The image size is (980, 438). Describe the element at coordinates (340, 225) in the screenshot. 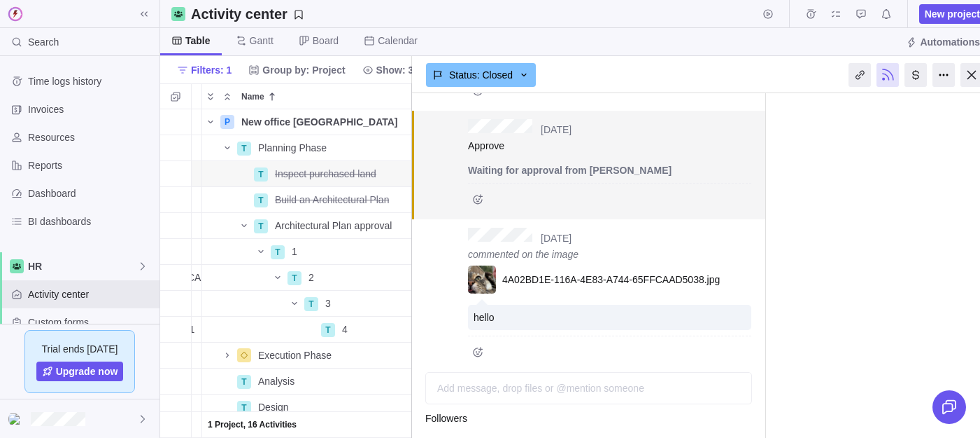

I see `div: Architectural Plan approval` at that location.